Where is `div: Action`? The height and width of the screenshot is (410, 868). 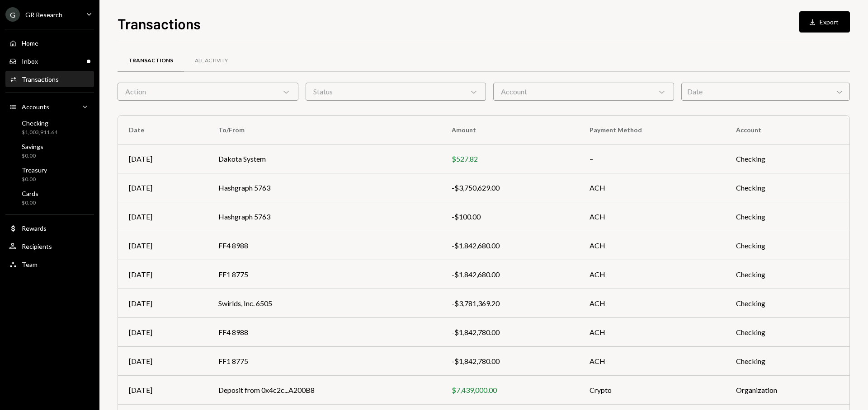
div: Action is located at coordinates (208, 92).